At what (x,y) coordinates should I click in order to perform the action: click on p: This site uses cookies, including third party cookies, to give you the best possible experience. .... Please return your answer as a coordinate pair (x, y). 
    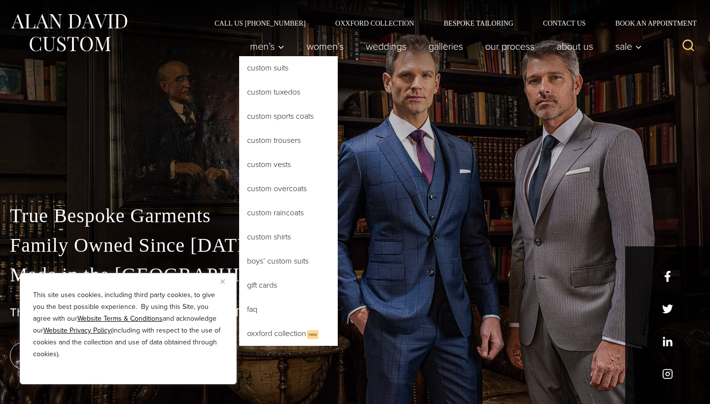
    Looking at the image, I should click on (128, 325).